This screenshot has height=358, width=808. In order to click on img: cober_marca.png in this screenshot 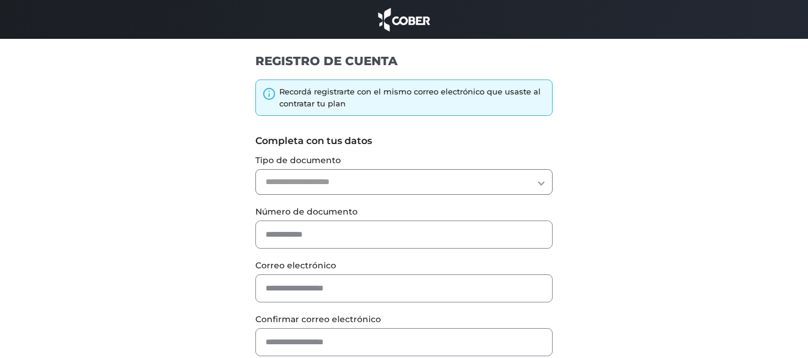, I will do `click(404, 19)`.